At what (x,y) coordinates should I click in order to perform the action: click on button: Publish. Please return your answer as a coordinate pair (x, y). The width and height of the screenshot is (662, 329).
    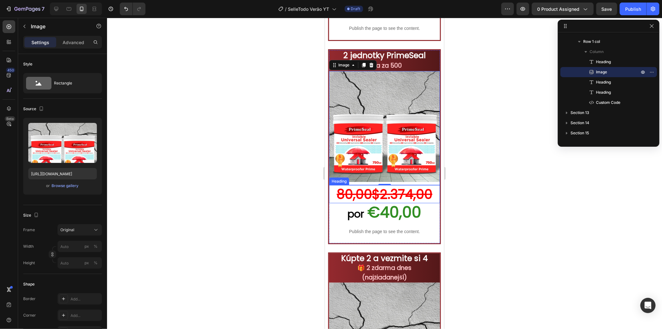
    Looking at the image, I should click on (633, 9).